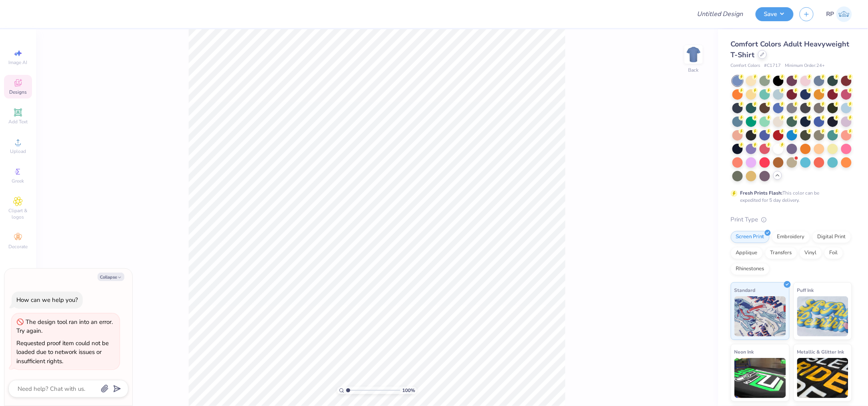 The image size is (868, 406). I want to click on span: Comfort Colors, so click(746, 66).